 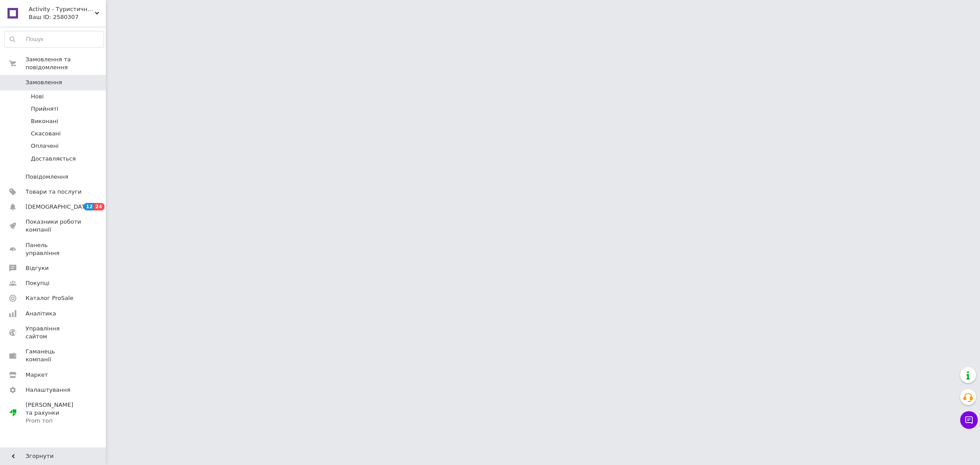 I want to click on span: Показники роботи компанії, so click(x=53, y=226).